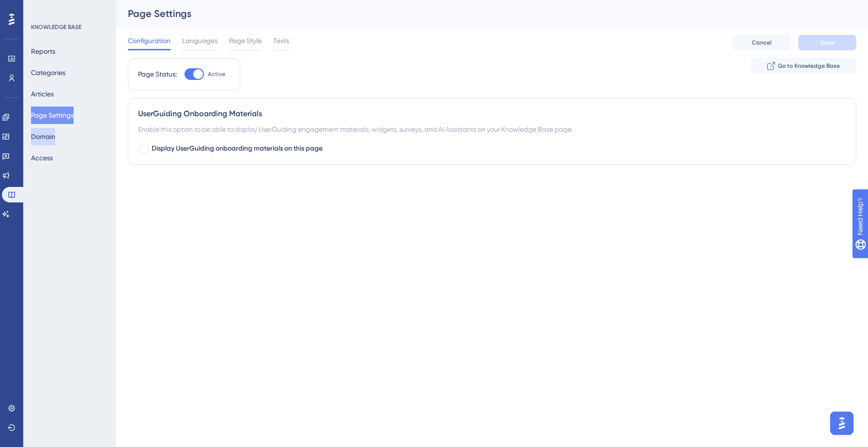 The width and height of the screenshot is (868, 447). What do you see at coordinates (217, 74) in the screenshot?
I see `span: Active` at bounding box center [217, 74].